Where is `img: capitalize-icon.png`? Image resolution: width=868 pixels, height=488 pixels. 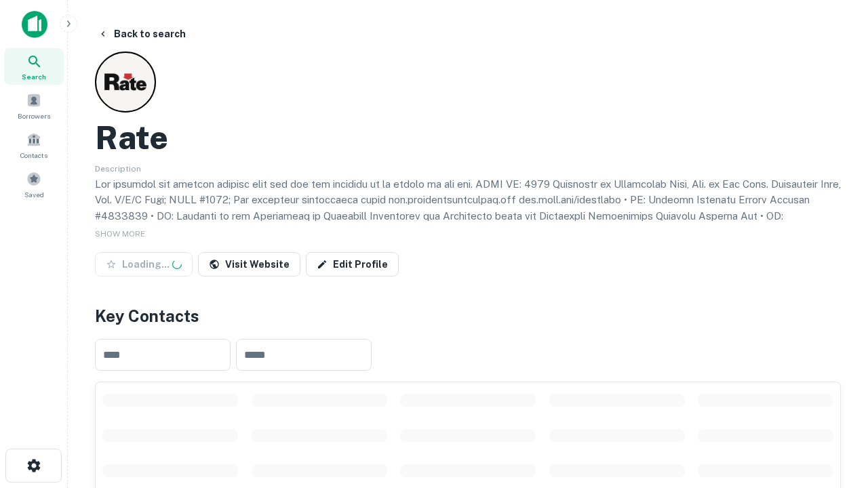
img: capitalize-icon.png is located at coordinates (35, 24).